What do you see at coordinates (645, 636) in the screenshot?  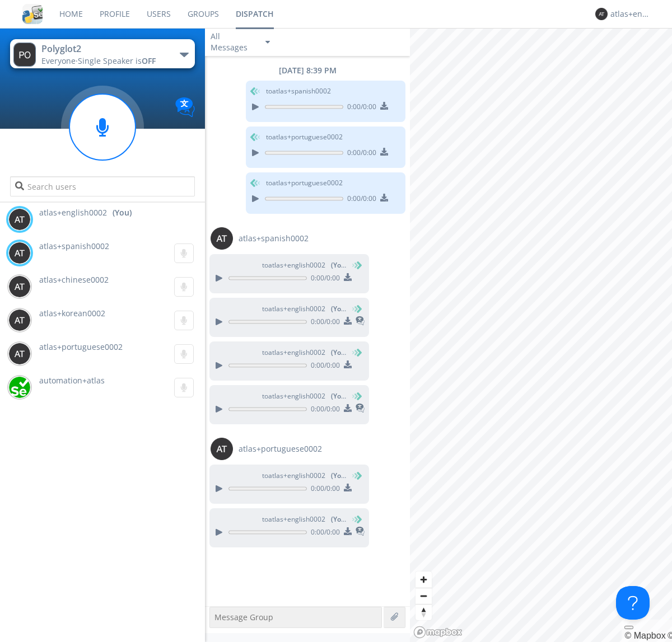 I see `a: Mapbox` at bounding box center [645, 636].